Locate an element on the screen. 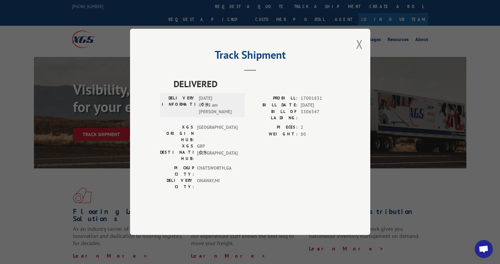 Image resolution: width=500 pixels, height=264 pixels. label: XGS ORIGIN HUB: is located at coordinates (177, 134).